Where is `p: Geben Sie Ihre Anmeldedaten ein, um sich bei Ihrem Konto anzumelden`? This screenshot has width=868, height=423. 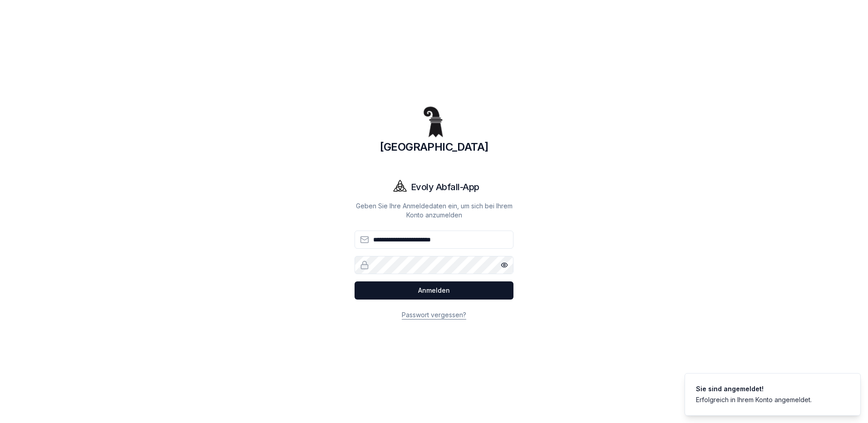 p: Geben Sie Ihre Anmeldedaten ein, um sich bei Ihrem Konto anzumelden is located at coordinates (434, 211).